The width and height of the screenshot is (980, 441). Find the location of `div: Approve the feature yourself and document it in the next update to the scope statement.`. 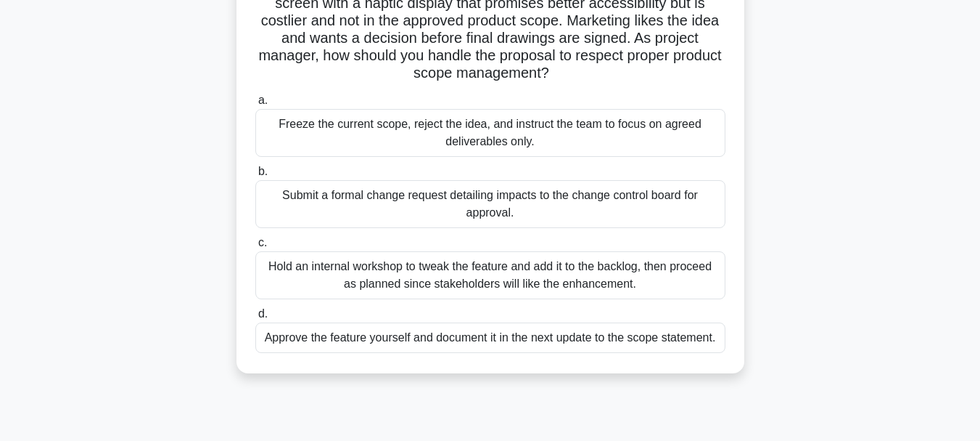

div: Approve the feature yourself and document it in the next update to the scope statement. is located at coordinates (490, 338).